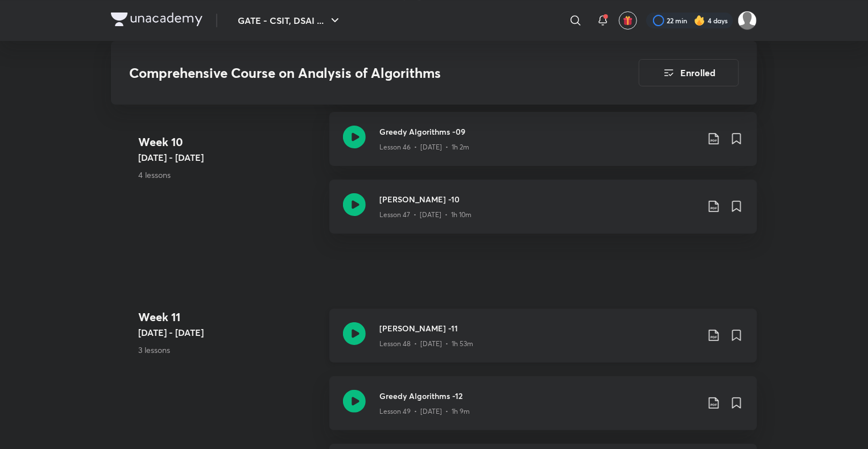 This screenshot has height=449, width=868. What do you see at coordinates (229, 174) in the screenshot?
I see `p: 4 lessons` at bounding box center [229, 174].